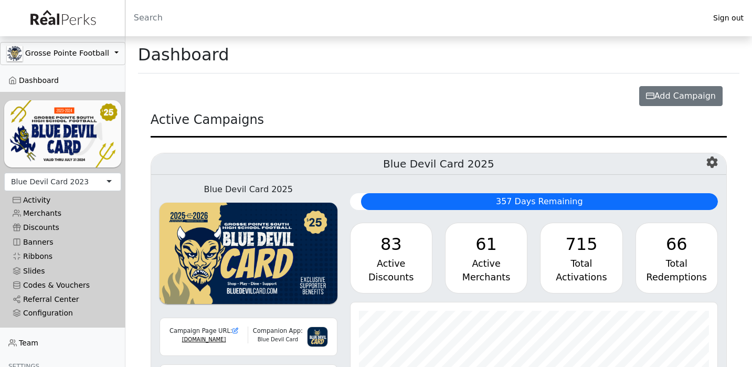  Describe the element at coordinates (204, 331) in the screenshot. I see `div: Campaign Page URL:` at that location.